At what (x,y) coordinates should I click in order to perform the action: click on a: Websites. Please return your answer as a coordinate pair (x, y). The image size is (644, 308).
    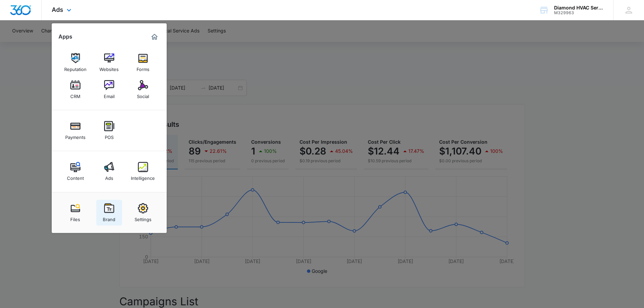
    Looking at the image, I should click on (109, 63).